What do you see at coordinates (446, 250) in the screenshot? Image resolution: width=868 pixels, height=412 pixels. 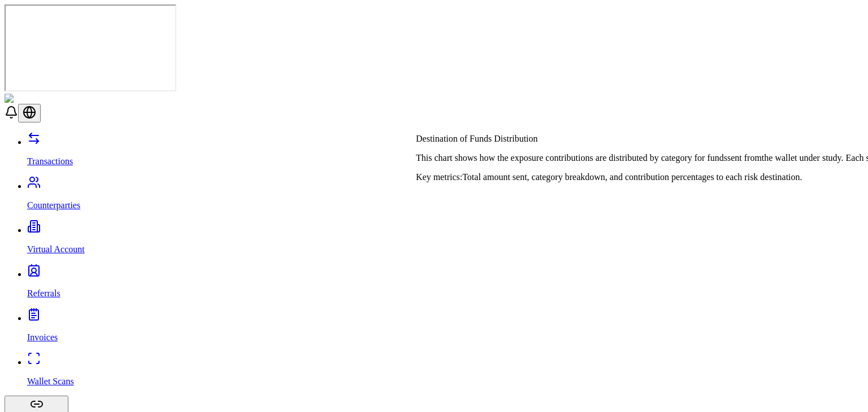 I see `p: Virtual Account` at bounding box center [446, 250].